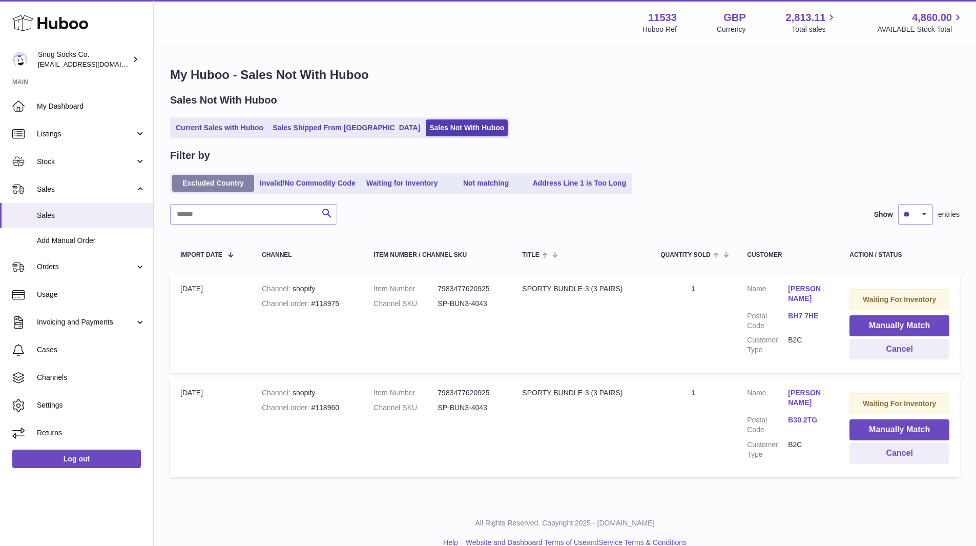 The width and height of the screenshot is (976, 546). What do you see at coordinates (307, 303) in the screenshot?
I see `div: #118975` at bounding box center [307, 303].